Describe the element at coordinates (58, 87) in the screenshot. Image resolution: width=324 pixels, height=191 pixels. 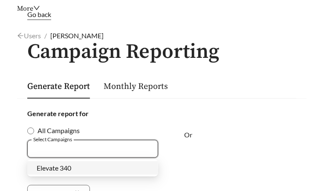
I see `a: Generate Report` at that location.